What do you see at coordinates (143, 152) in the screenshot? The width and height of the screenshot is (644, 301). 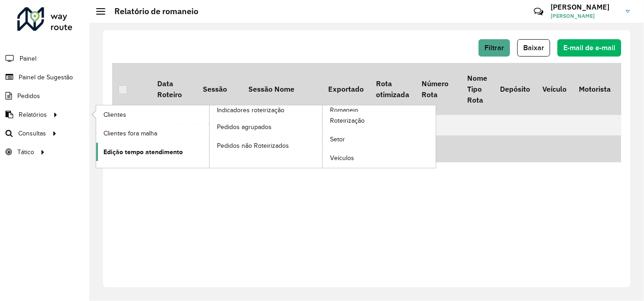 I see `span: Edição tempo atendimento` at bounding box center [143, 152].